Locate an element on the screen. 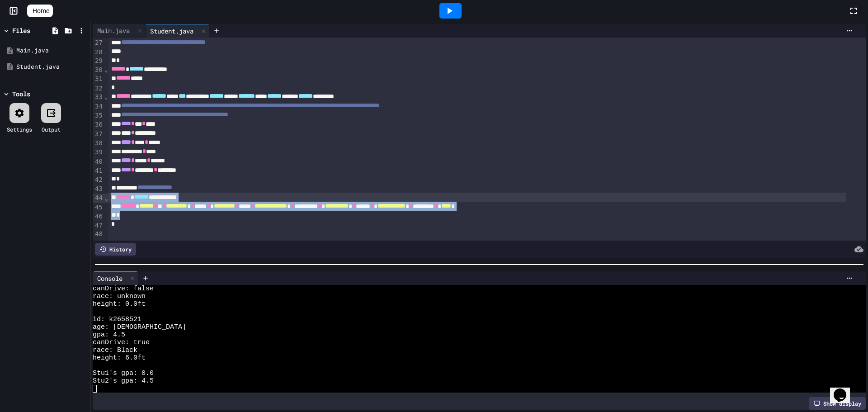 This screenshot has height=412, width=868. div: Files is located at coordinates (21, 30).